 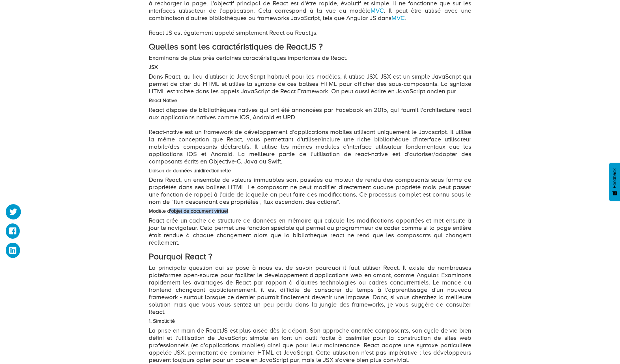 What do you see at coordinates (310, 191) in the screenshot?
I see `p: Dans React, un ensemble de valeurs immuables sont passées au moteur de rendu des composants sous ...` at bounding box center [310, 191].